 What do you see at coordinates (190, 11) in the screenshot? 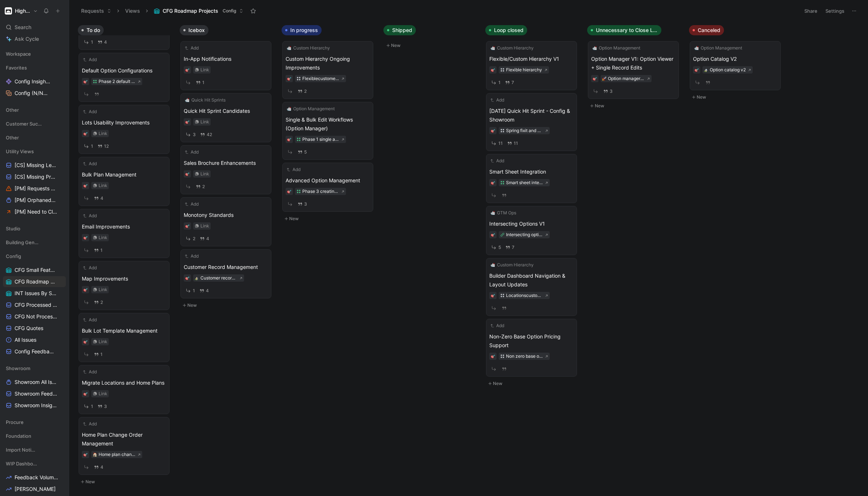
I see `span: CFG Roadmap Projects` at bounding box center [190, 11].